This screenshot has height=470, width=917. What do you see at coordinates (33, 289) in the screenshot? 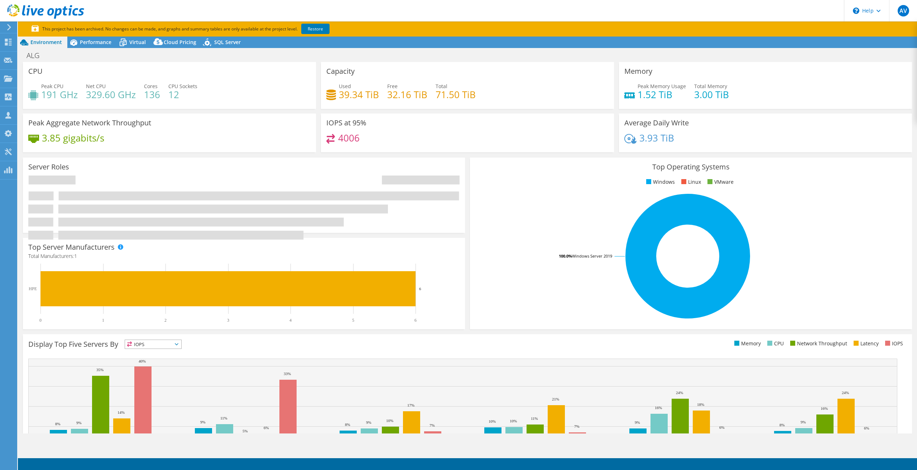
I see `text: HPE` at bounding box center [33, 289].